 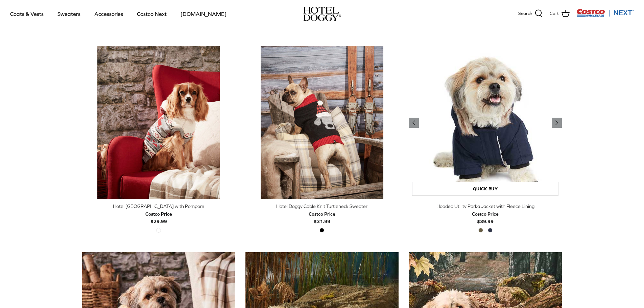 I want to click on a: Hotel Doggy Cable Knit Turtleneck Sweater Costco Price$31.99, so click(x=322, y=214).